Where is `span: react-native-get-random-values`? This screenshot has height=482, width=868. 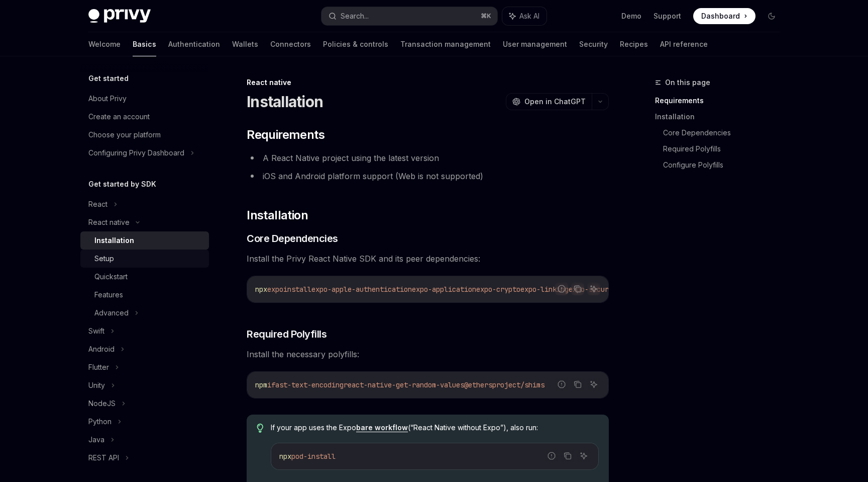 span: react-native-get-random-values is located at coordinates (404, 385).